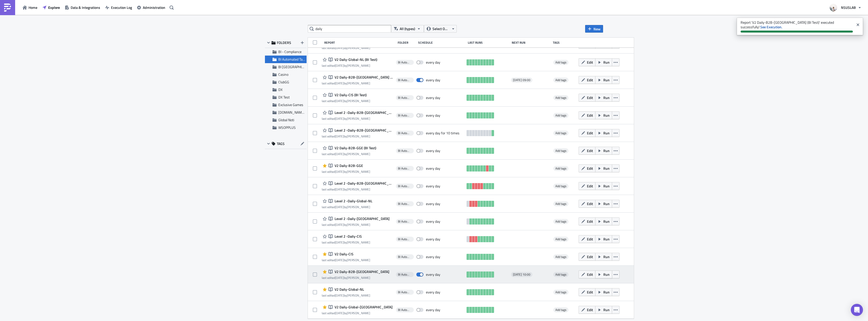 The width and height of the screenshot is (868, 321). What do you see at coordinates (360, 42) in the screenshot?
I see `div: Report` at bounding box center [360, 42].